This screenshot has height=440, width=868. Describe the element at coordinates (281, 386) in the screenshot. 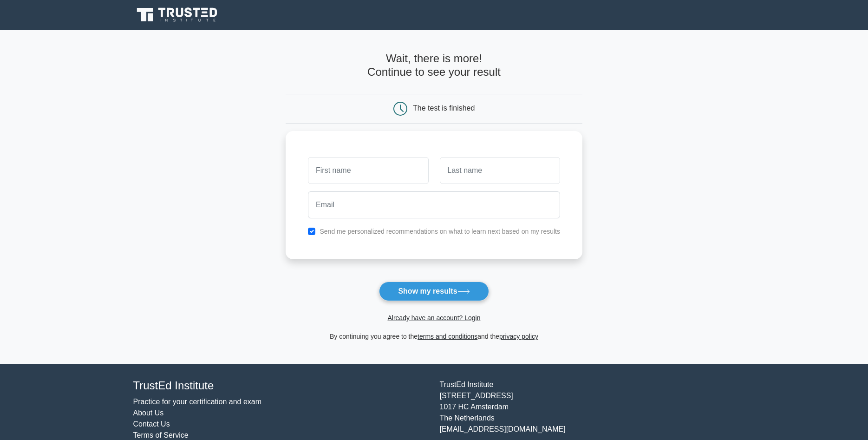

I see `h4: TrustEd Institute` at that location.